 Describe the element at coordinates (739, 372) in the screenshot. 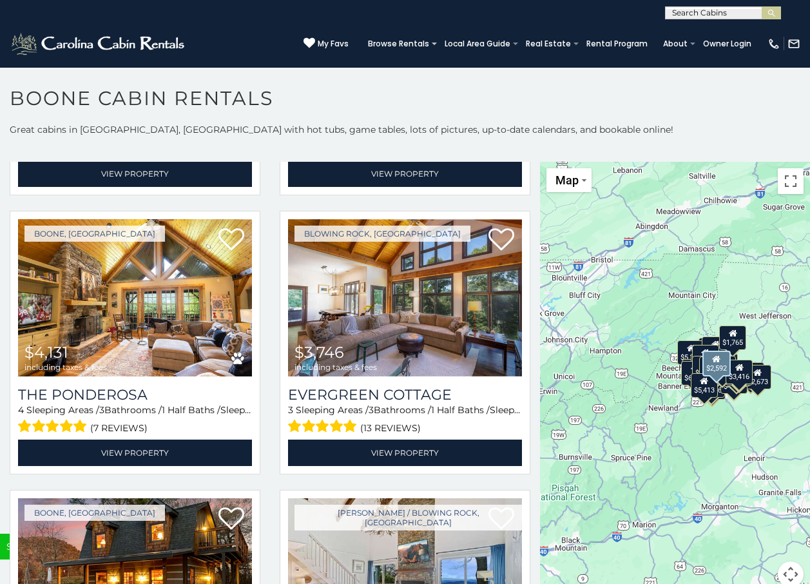

I see `div: $3,416` at that location.